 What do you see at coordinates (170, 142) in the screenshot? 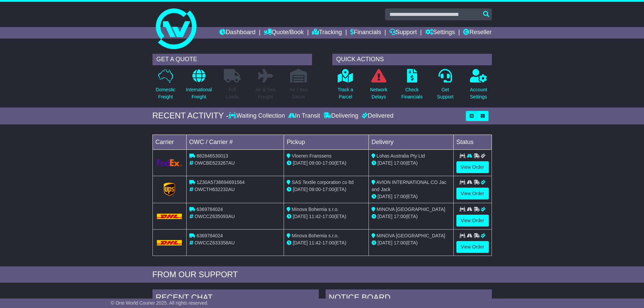
I see `td: Carrier` at bounding box center [170, 142].